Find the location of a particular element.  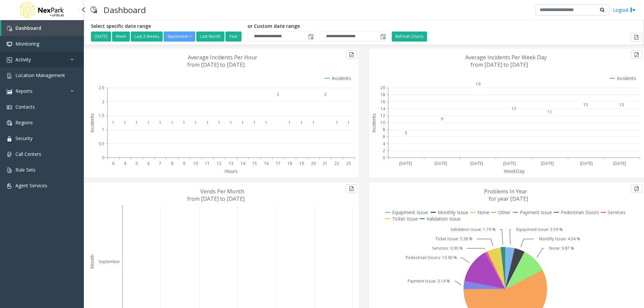

text: Payment Issue: 3.14 % is located at coordinates (429, 281).